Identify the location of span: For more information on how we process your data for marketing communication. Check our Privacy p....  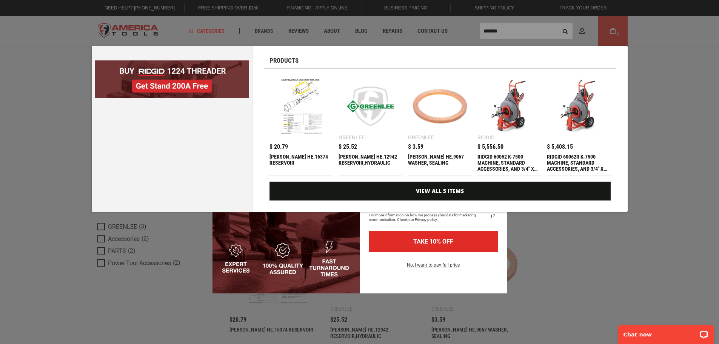
(429, 217).